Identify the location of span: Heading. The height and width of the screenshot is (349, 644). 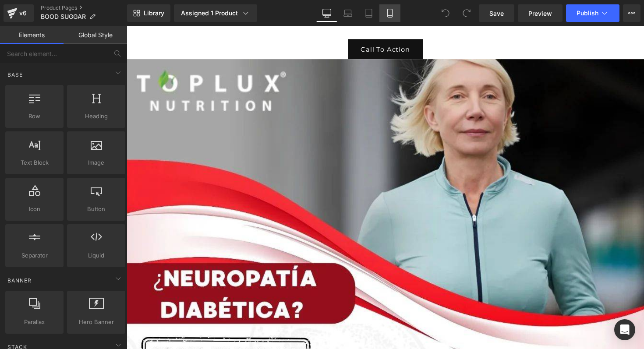
(96, 116).